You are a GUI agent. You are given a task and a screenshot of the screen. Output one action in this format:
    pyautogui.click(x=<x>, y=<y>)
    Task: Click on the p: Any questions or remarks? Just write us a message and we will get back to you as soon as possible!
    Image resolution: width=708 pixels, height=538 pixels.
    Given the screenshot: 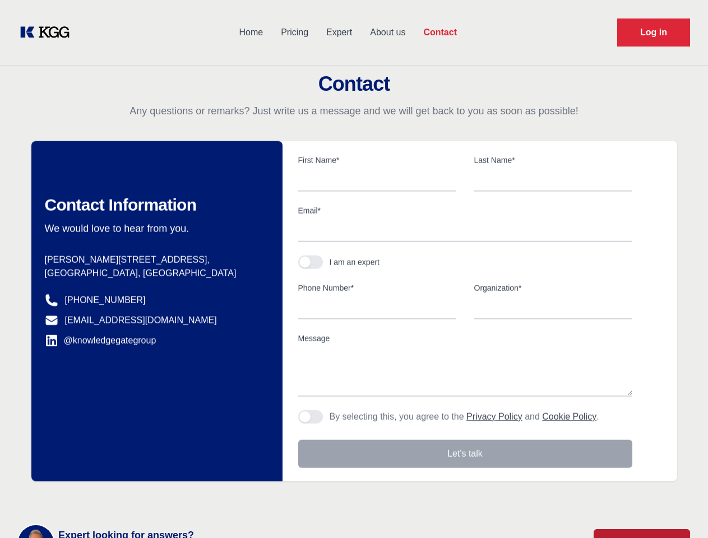 What is the action you would take?
    pyautogui.click(x=354, y=111)
    